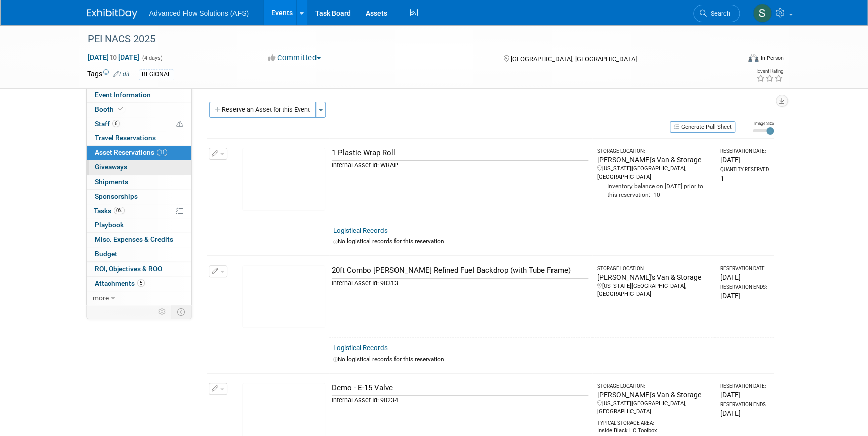 The width and height of the screenshot is (868, 436). Describe the element at coordinates (181, 312) in the screenshot. I see `td: Toggle Event Tabs` at that location.